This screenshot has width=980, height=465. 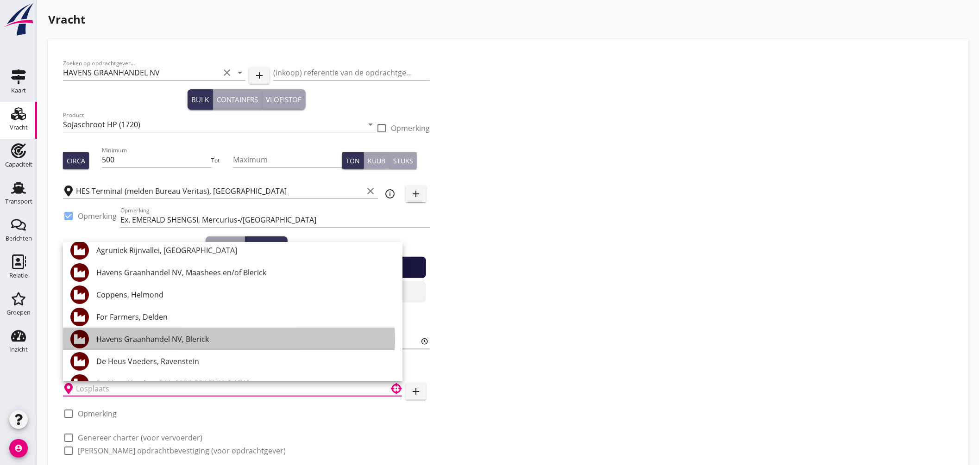 What do you see at coordinates (156, 159) in the screenshot?
I see `input: Minimum` at bounding box center [156, 159].